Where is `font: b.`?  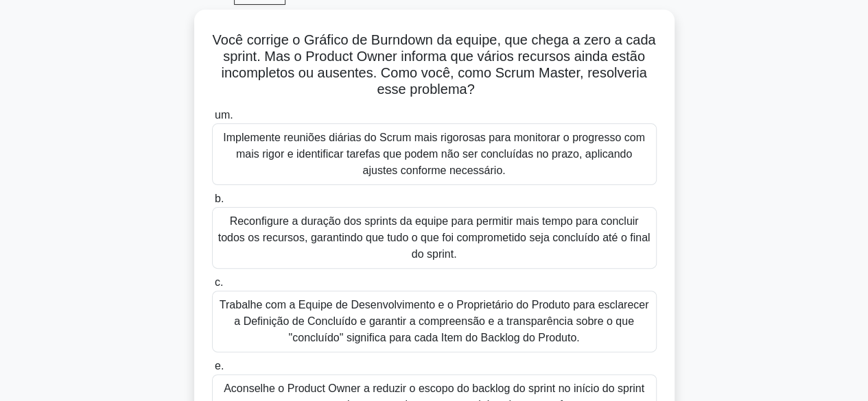
font: b. is located at coordinates (218, 198).